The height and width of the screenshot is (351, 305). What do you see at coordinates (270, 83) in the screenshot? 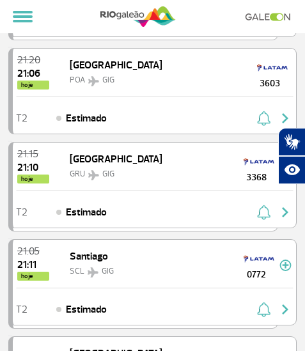
I see `span: 3603` at bounding box center [270, 83].